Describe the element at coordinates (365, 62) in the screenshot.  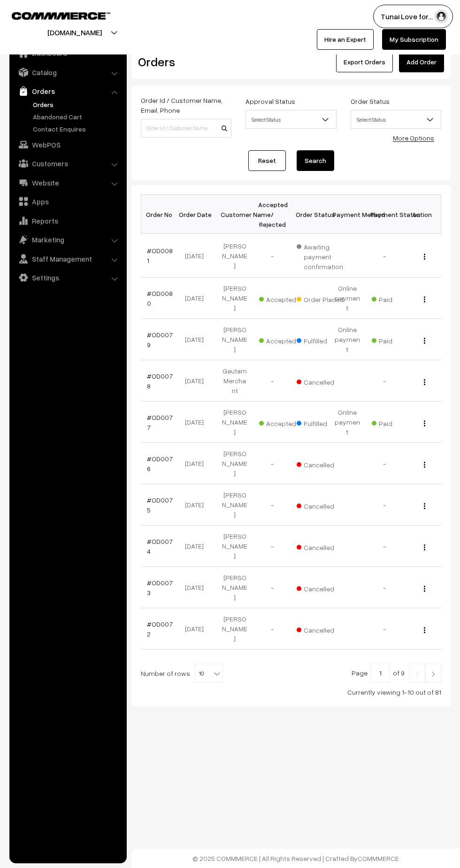
I see `button: Export Orders` at that location.